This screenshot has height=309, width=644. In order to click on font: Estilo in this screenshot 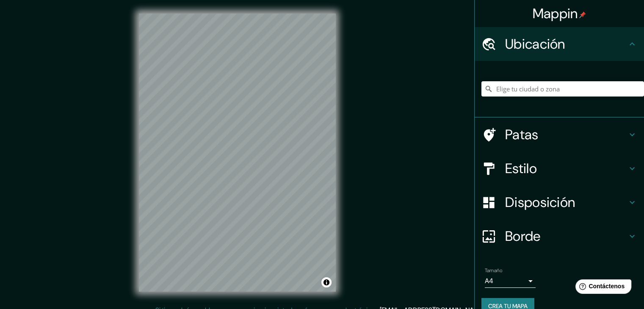, I will do `click(521, 169)`.